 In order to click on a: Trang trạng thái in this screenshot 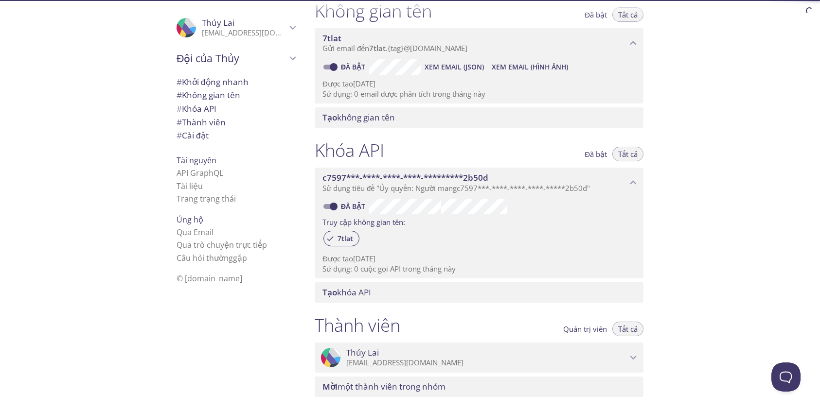, I will do `click(206, 199)`.